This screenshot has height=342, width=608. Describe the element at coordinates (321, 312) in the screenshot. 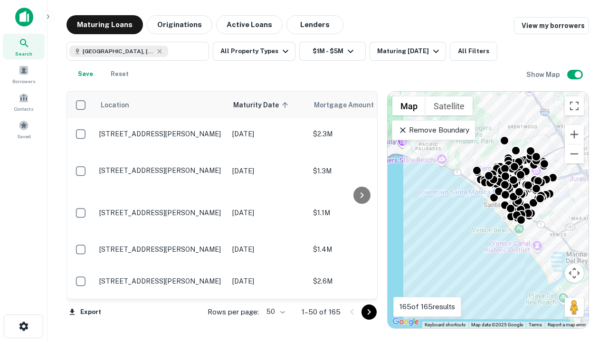

I see `p: 1–50 of 165` at that location.